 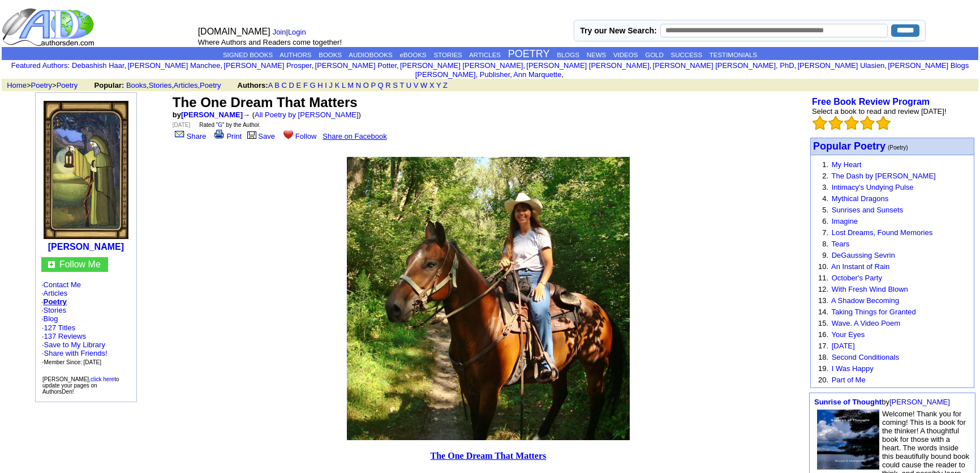 What do you see at coordinates (320, 85) in the screenshot?
I see `a: H` at bounding box center [320, 85].